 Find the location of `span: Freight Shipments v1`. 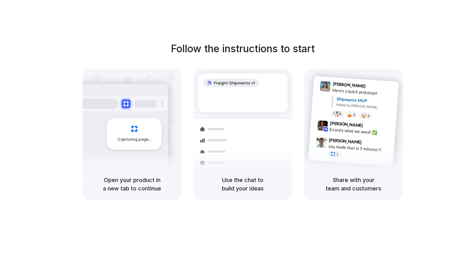

span: Freight Shipments v1 is located at coordinates (234, 83).